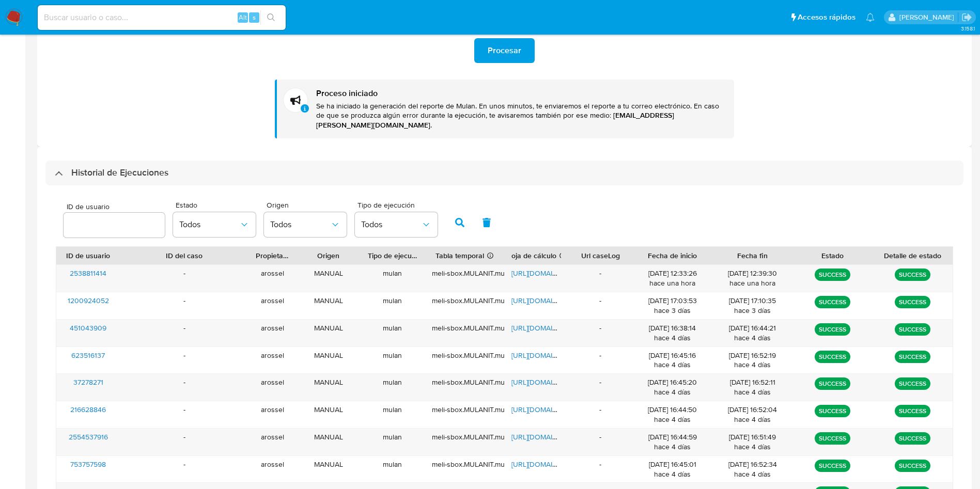 This screenshot has height=489, width=980. What do you see at coordinates (929, 17) in the screenshot?
I see `p: antonio.rossel@mercadolibre.com` at bounding box center [929, 17].